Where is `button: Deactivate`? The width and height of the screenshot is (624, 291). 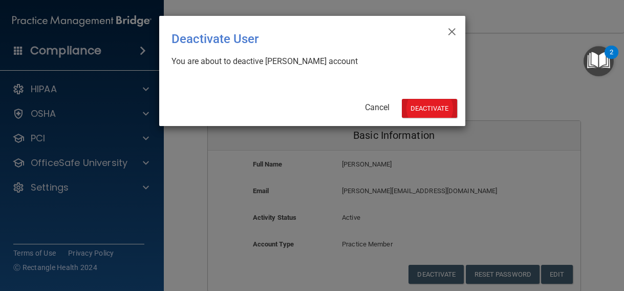 button: Deactivate is located at coordinates (429, 108).